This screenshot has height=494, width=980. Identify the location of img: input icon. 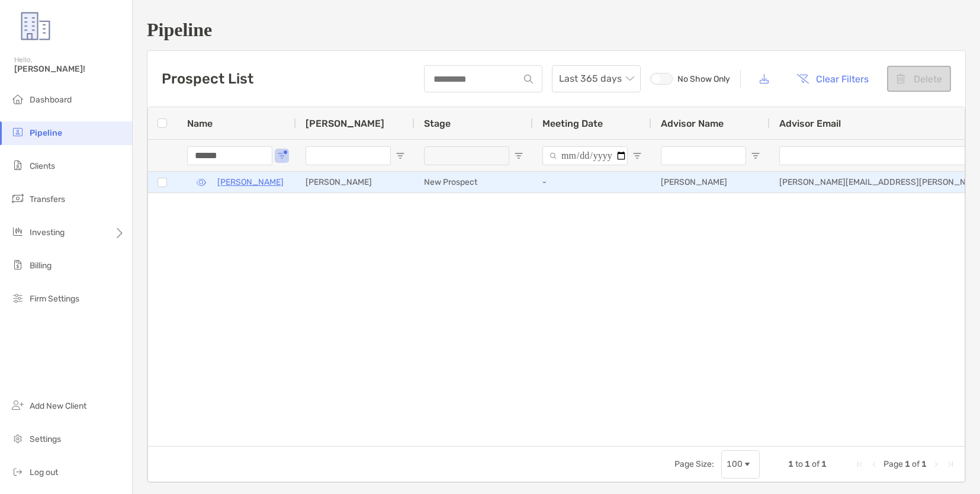
(528, 78).